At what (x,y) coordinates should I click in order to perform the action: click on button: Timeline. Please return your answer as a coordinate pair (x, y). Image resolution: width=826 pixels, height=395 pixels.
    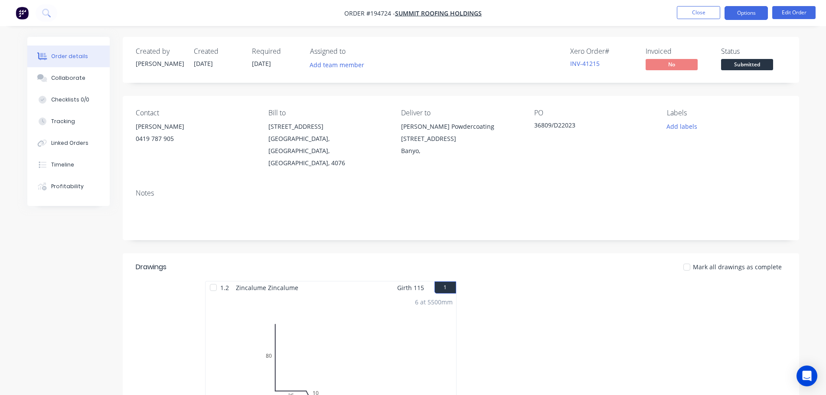
    Looking at the image, I should click on (68, 165).